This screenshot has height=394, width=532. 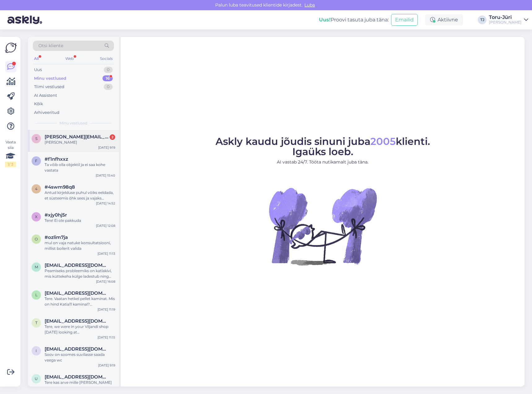 What do you see at coordinates (10, 153) in the screenshot?
I see `div: Vaata siia` at bounding box center [10, 153].